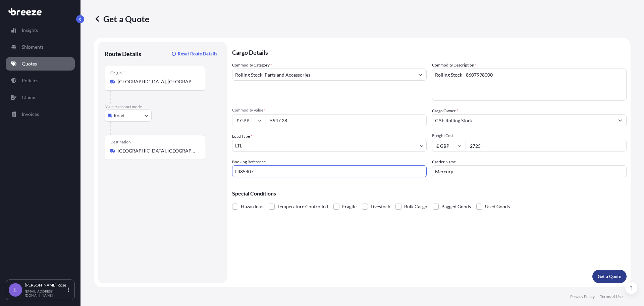 Image resolution: width=644 pixels, height=306 pixels. Describe the element at coordinates (252, 65) in the screenshot. I see `label: Commodity Category` at that location.